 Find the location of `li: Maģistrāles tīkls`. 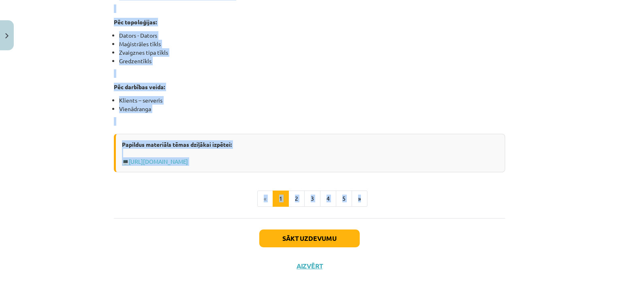

li: Maģistrāles tīkls is located at coordinates (312, 44).